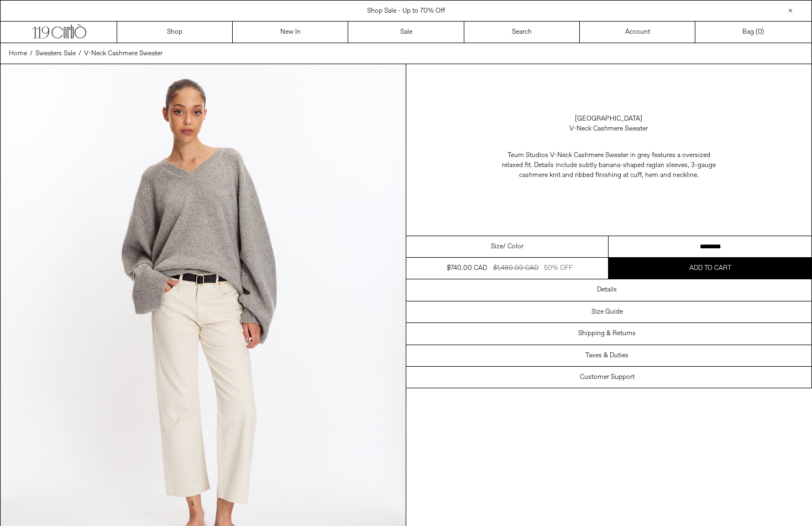 This screenshot has height=526, width=812. Describe the element at coordinates (753, 32) in the screenshot. I see `a: Bag ()` at that location.